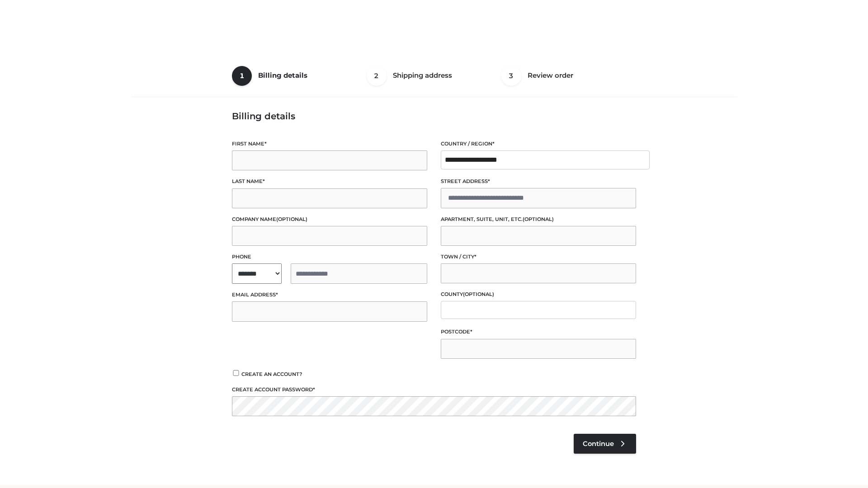 This screenshot has width=868, height=488. Describe the element at coordinates (434, 117) in the screenshot. I see `h3: Billing details` at that location.